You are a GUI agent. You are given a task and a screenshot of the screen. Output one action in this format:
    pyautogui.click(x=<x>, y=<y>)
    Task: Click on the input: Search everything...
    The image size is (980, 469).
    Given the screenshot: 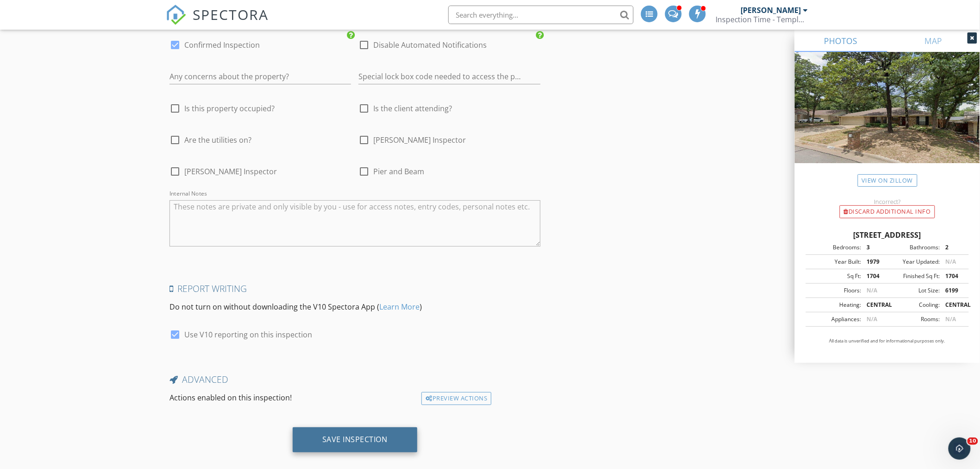 What is the action you would take?
    pyautogui.click(x=541, y=14)
    